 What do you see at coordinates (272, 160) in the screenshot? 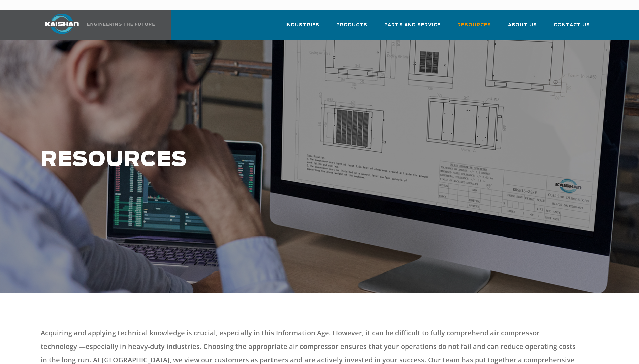
I see `h1: RESOURCES` at bounding box center [272, 160].